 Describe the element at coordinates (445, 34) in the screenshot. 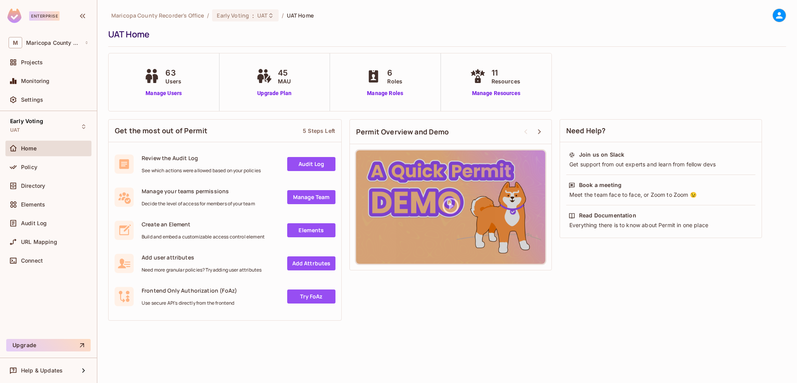

I see `div: UAT Home` at that location.